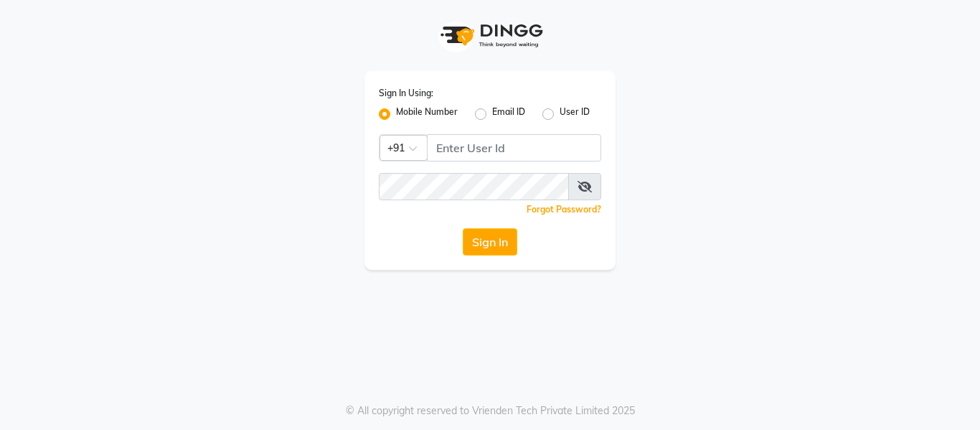 This screenshot has height=430, width=980. Describe the element at coordinates (508, 114) in the screenshot. I see `label: Email ID` at that location.